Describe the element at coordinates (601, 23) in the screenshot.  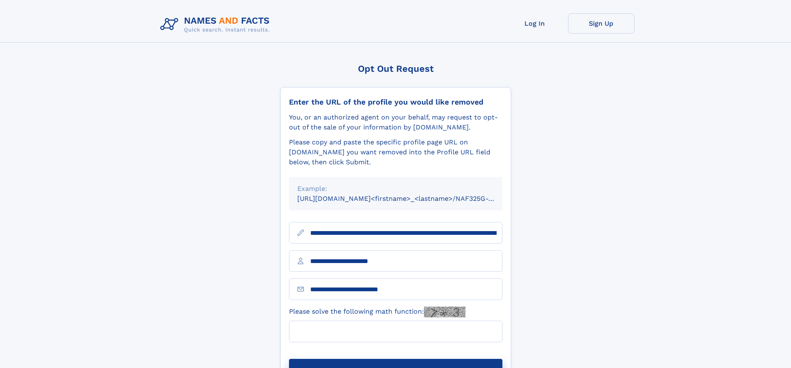
I see `a: Sign Up` at that location.